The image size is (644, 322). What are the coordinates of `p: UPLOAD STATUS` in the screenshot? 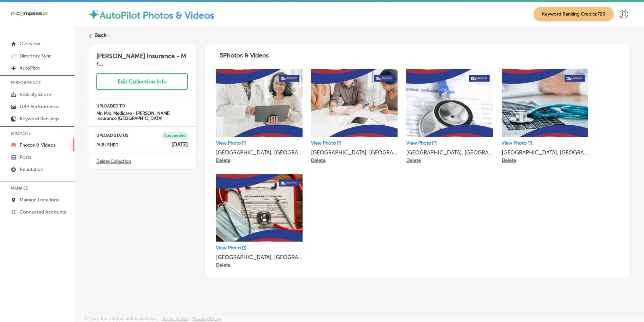 It's located at (112, 136).